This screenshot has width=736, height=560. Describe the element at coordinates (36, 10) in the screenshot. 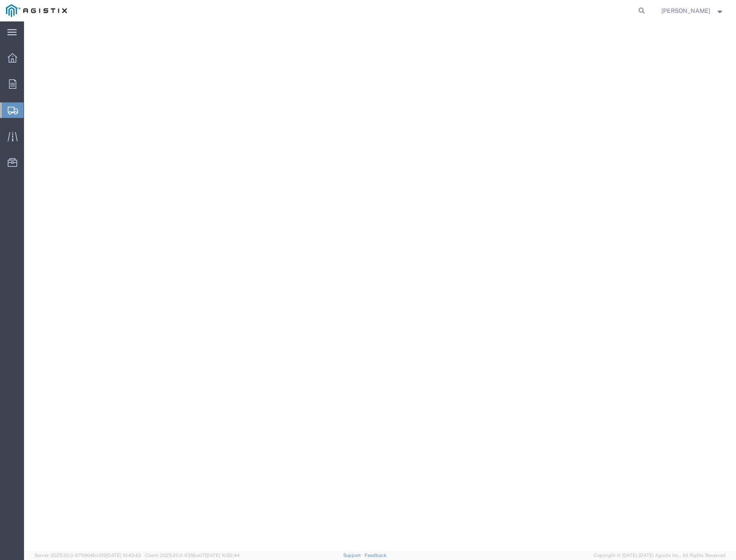

I see `img: logo` at that location.